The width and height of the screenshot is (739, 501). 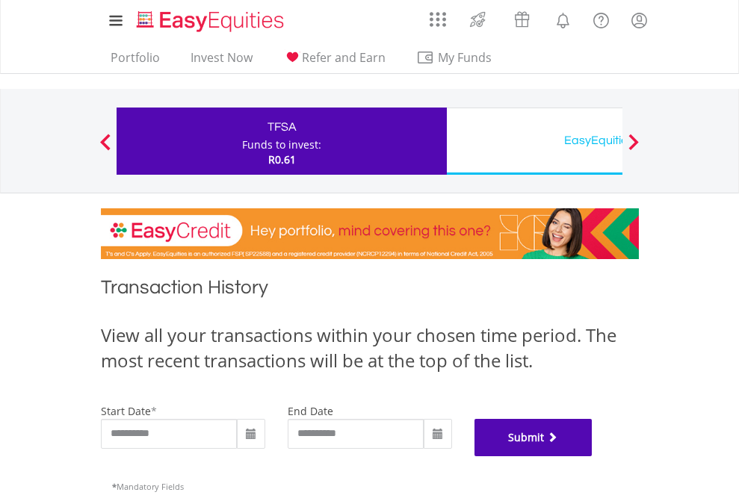 What do you see at coordinates (633, 149) in the screenshot?
I see `button: Next` at bounding box center [633, 149].